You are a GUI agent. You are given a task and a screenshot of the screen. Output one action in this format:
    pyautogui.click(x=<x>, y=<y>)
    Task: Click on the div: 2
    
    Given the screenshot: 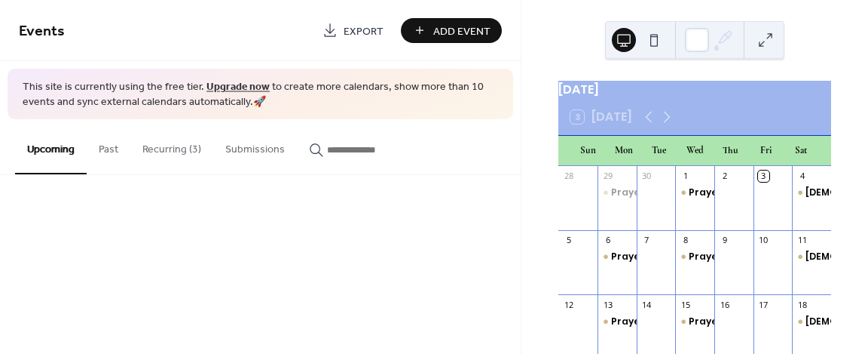 What is the action you would take?
    pyautogui.click(x=724, y=176)
    